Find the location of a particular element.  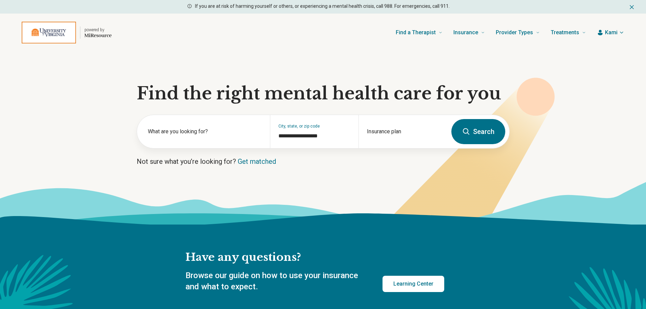

span: Insurance is located at coordinates (466, 33).